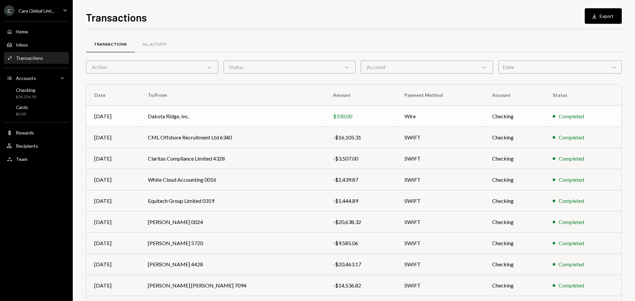  What do you see at coordinates (116, 17) in the screenshot?
I see `h1: Transactions` at bounding box center [116, 17].